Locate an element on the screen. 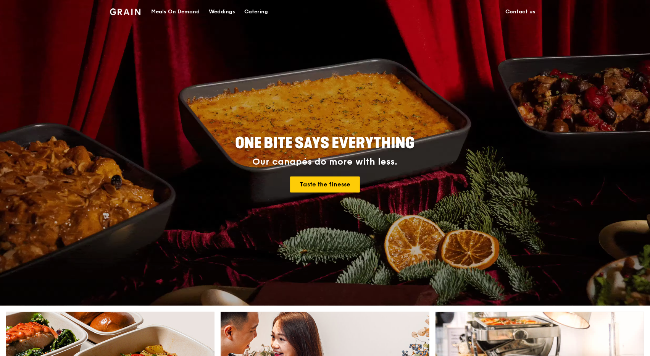  div: Our canapés do more with less. is located at coordinates (325, 162).